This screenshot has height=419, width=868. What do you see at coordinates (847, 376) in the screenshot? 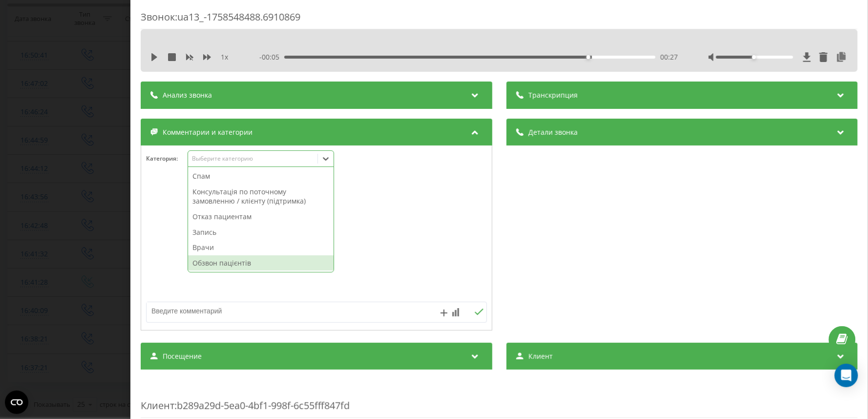
I see `div: Open Intercom Messenger` at bounding box center [847, 376].